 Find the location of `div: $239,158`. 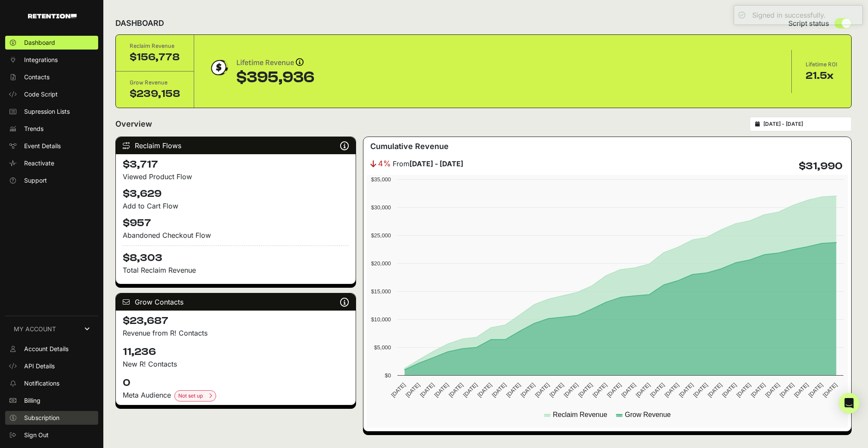

div: $239,158 is located at coordinates (155, 94).